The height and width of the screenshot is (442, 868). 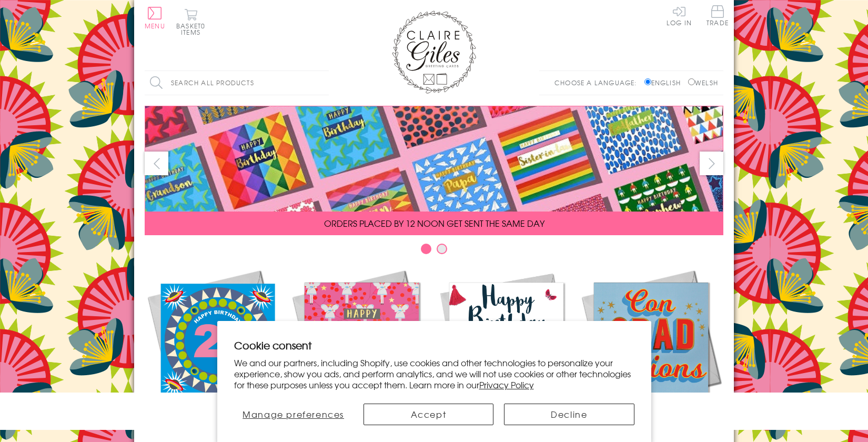 What do you see at coordinates (190, 21) in the screenshot?
I see `button: Basket0 items` at bounding box center [190, 21].